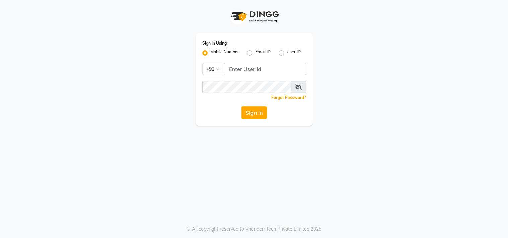 The image size is (508, 238). I want to click on a: Forgot Password?, so click(289, 97).